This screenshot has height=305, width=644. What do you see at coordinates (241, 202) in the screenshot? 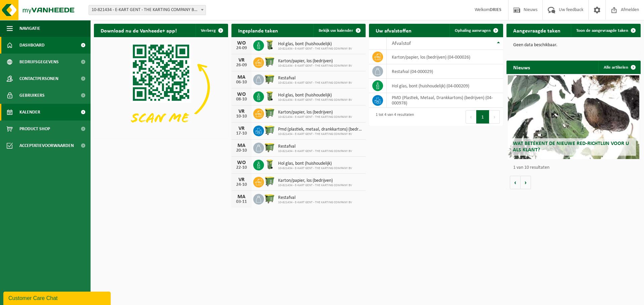
I see `div: 03-11` at bounding box center [241, 202].